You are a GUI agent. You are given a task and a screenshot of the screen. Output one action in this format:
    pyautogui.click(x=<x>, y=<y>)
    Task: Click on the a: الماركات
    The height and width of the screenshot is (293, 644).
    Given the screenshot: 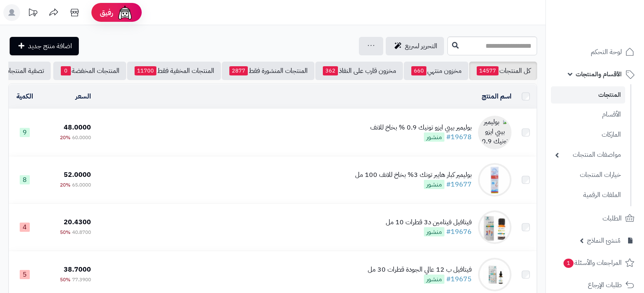 What is the action you would take?
    pyautogui.click(x=588, y=135)
    